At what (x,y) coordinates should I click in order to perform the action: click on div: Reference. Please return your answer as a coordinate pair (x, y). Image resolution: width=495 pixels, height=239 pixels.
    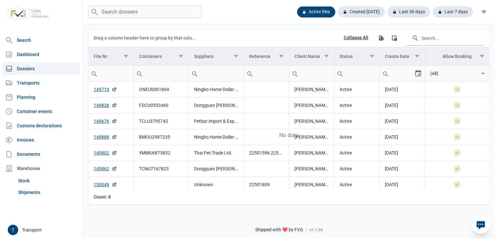
    Looking at the image, I should click on (260, 56).